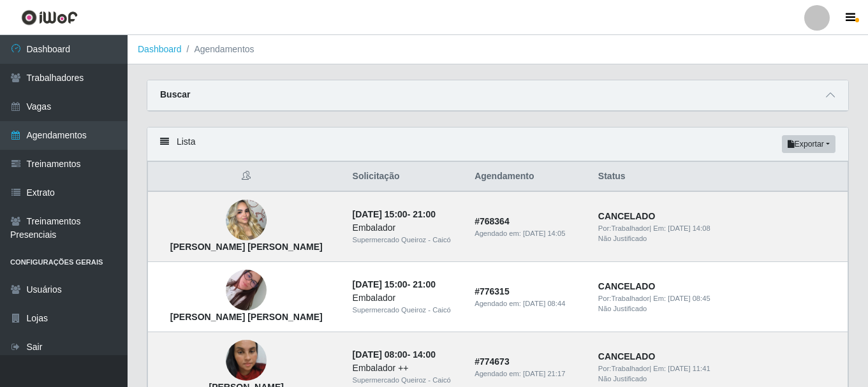 The image size is (868, 387). What do you see at coordinates (159, 49) in the screenshot?
I see `a: Dashboard` at bounding box center [159, 49].